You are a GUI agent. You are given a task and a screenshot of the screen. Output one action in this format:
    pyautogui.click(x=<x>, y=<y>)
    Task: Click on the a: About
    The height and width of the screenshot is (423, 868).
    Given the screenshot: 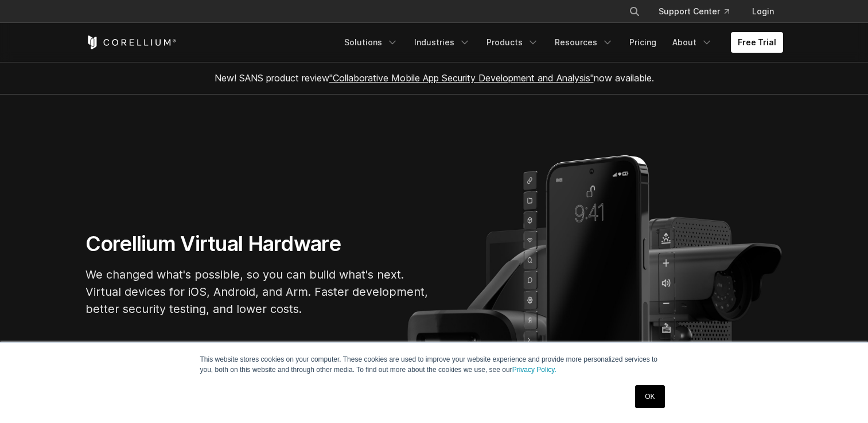 What is the action you would take?
    pyautogui.click(x=693, y=42)
    